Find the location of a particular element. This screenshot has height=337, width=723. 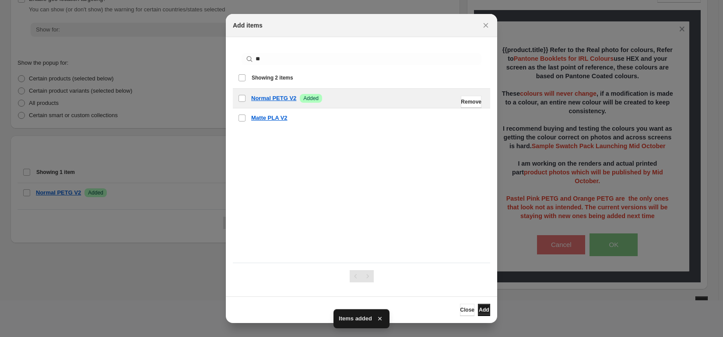

button: Remove is located at coordinates (471, 102).